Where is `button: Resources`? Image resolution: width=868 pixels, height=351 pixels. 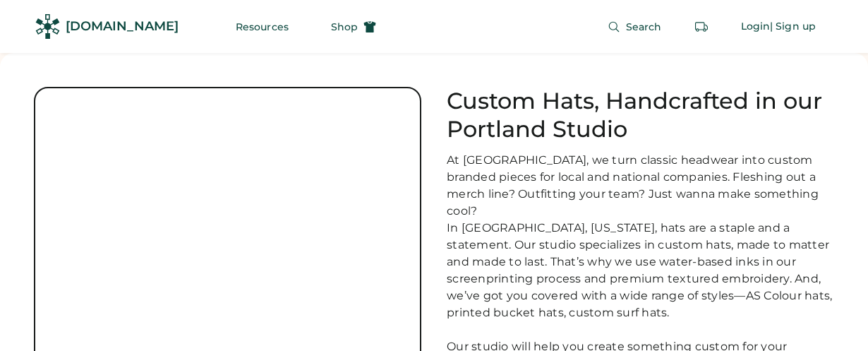
button: Resources is located at coordinates (262, 27).